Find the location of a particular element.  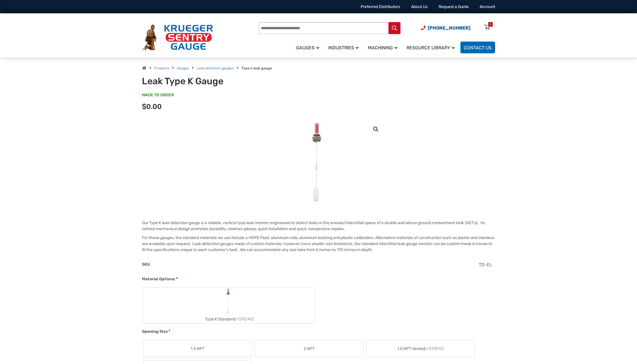

p: Our Type K leak detection gauge is a reliable, vertical type leak monitor engineered to detect le... is located at coordinates (318, 226).